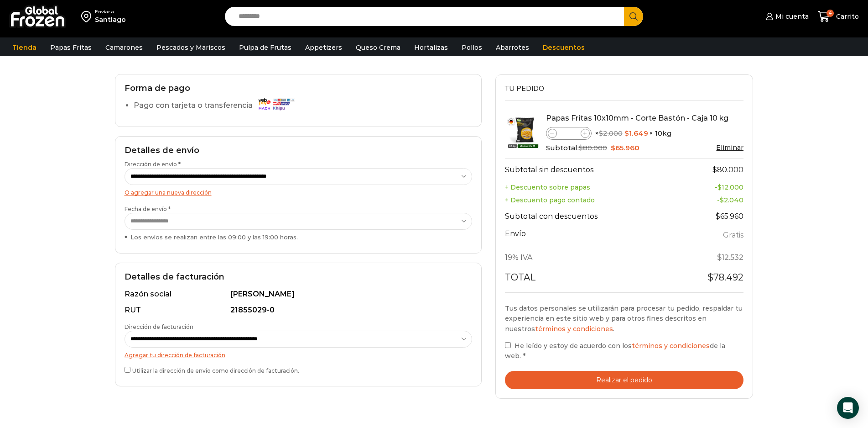  I want to click on span: He leído y estoy de acuerdo con los de la web., so click(615, 351).